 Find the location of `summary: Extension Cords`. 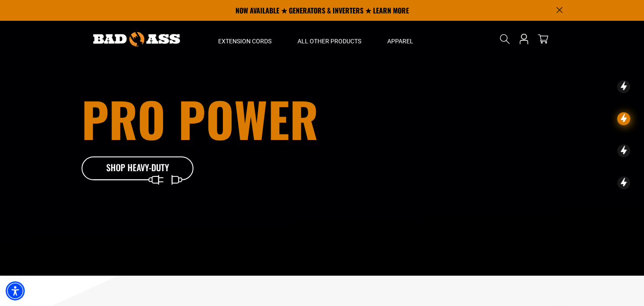

summary: Extension Cords is located at coordinates (245, 39).